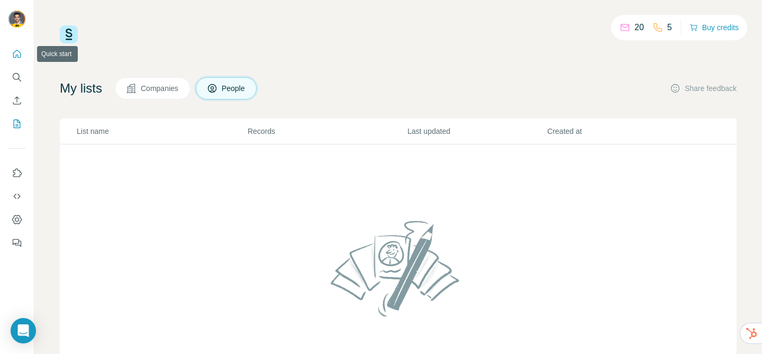 Image resolution: width=762 pixels, height=354 pixels. What do you see at coordinates (639, 28) in the screenshot?
I see `p: 20` at bounding box center [639, 28].